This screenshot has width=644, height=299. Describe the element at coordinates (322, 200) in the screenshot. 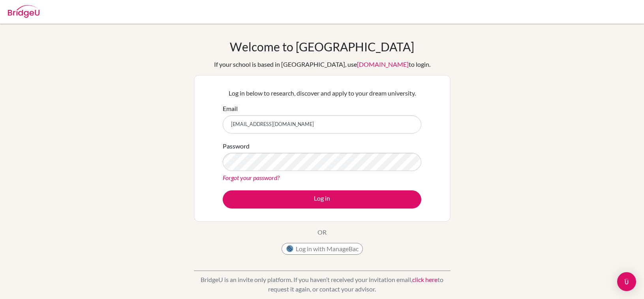

I see `button: Log in` at that location.